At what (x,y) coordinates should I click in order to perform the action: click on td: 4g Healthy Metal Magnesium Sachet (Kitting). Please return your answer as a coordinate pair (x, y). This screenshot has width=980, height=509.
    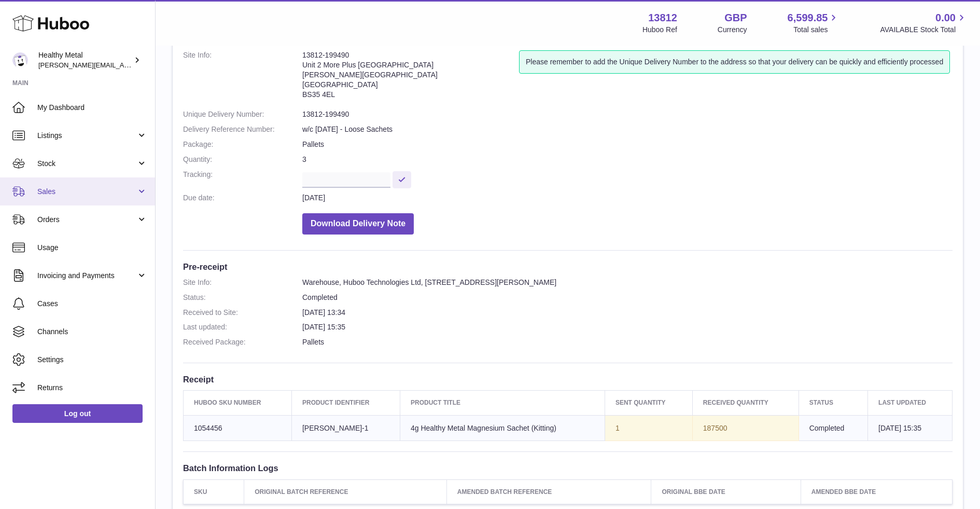
    Looking at the image, I should click on (502, 428).